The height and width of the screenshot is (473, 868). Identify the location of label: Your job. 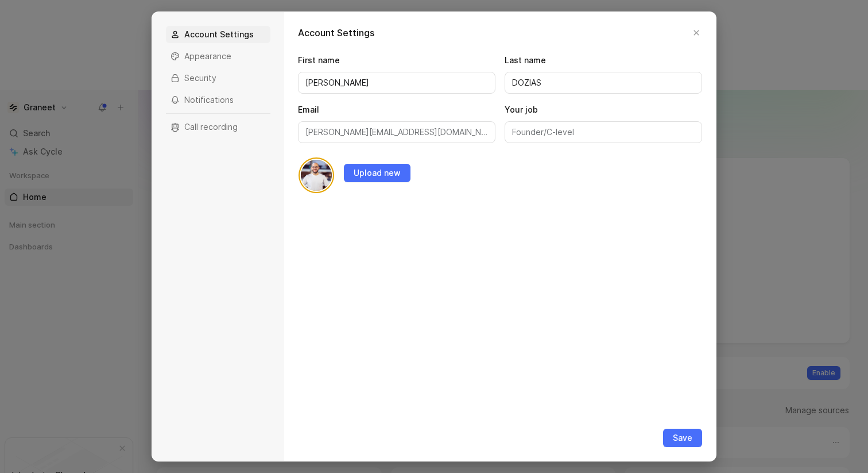
(603, 110).